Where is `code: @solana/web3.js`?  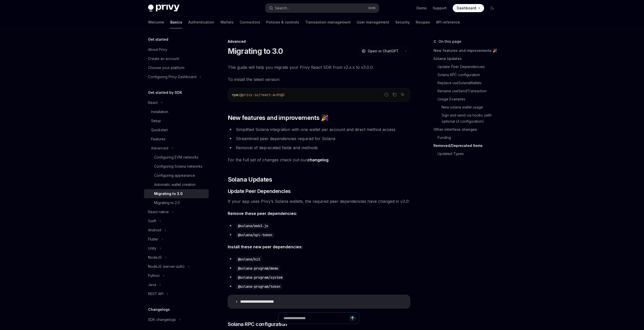
code: @solana/web3.js is located at coordinates (253, 226).